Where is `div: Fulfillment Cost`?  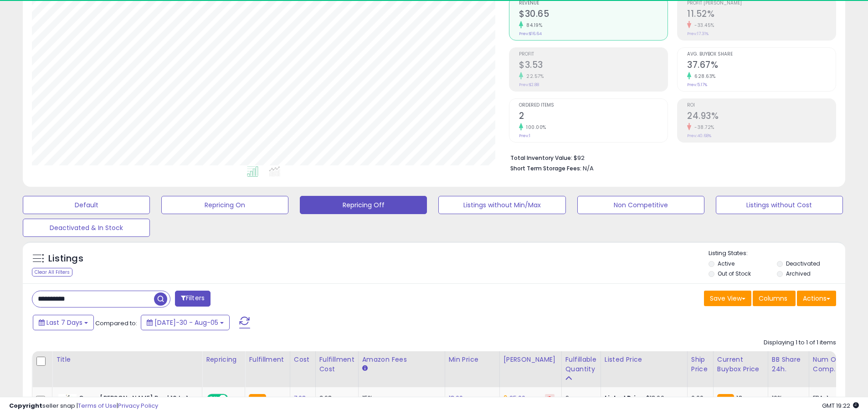 div: Fulfillment Cost is located at coordinates (337, 365).